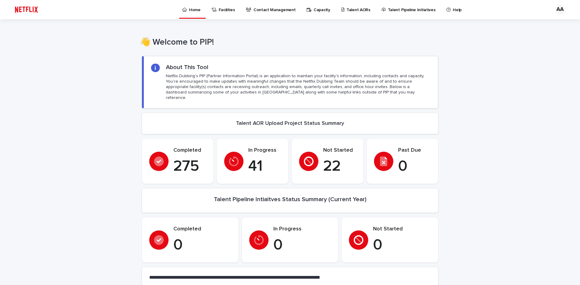 Image resolution: width=580 pixels, height=285 pixels. What do you see at coordinates (26, 10) in the screenshot?
I see `img: ifQbXi3ZQGMSEF7WDB7W` at bounding box center [26, 10].